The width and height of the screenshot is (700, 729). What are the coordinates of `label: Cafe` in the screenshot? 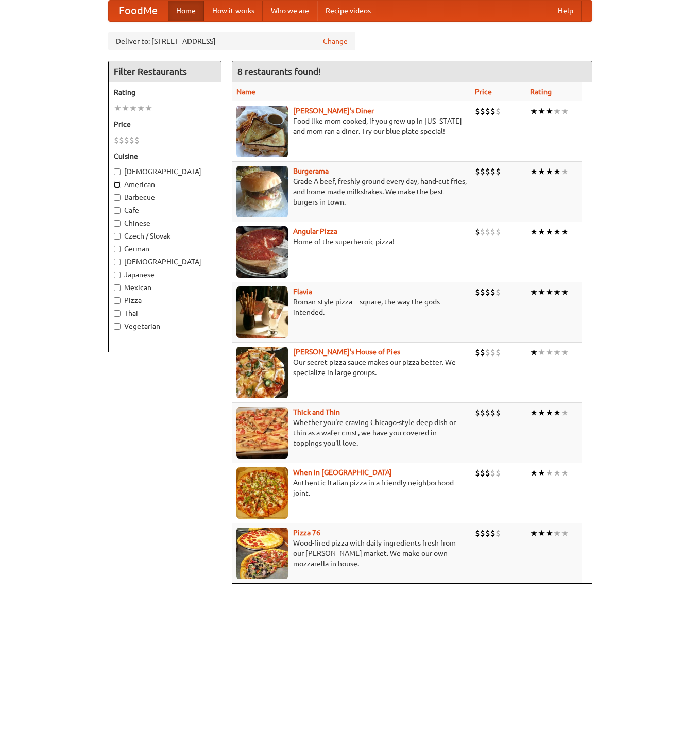 It's located at (164, 210).